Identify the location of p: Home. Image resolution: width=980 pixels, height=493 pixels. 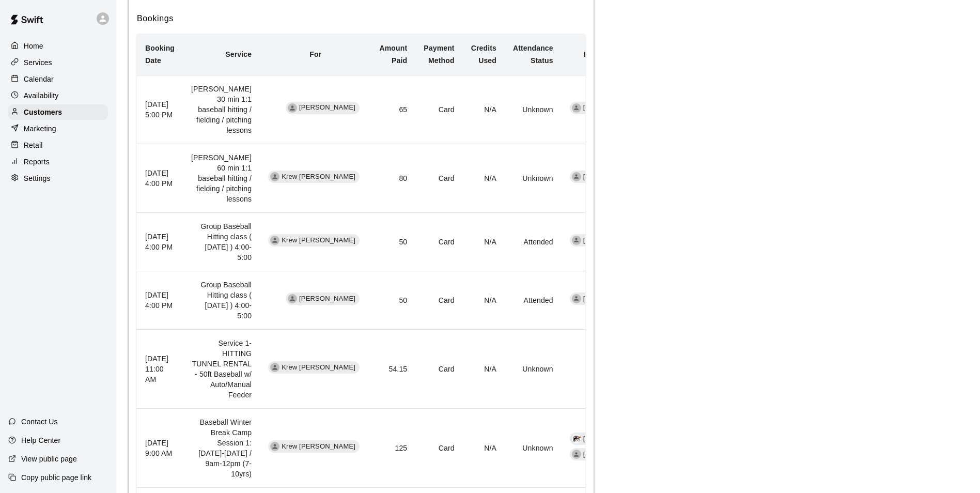
(34, 46).